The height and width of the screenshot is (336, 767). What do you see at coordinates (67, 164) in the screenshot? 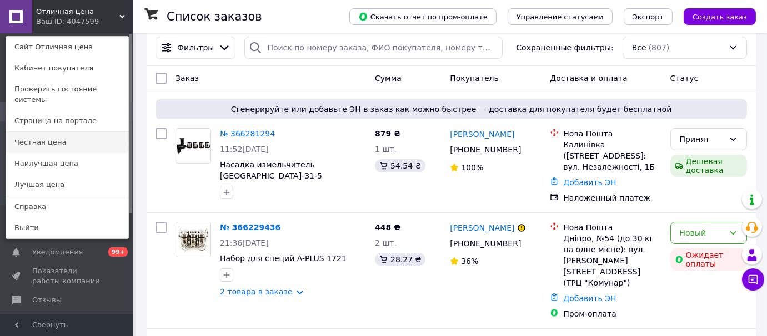
I see `a: Наилучшая цена` at bounding box center [67, 164].